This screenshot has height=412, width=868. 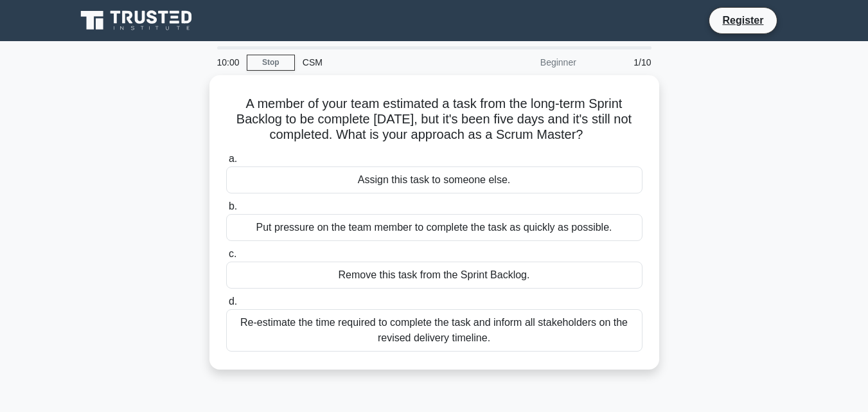 What do you see at coordinates (383, 63) in the screenshot?
I see `div: CSM` at bounding box center [383, 63].